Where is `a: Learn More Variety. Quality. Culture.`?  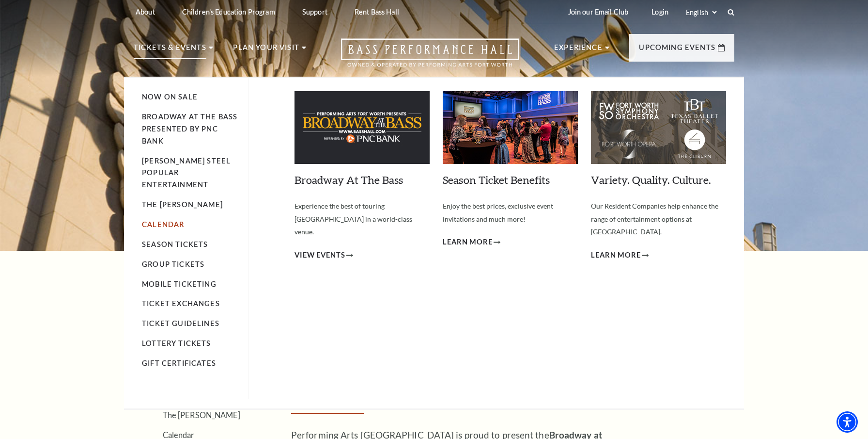 a: Learn More Variety. Quality. Culture. is located at coordinates (620, 255).